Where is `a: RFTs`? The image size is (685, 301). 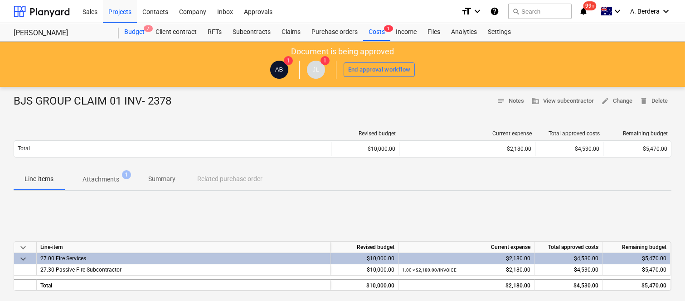
a: RFTs is located at coordinates (214, 32).